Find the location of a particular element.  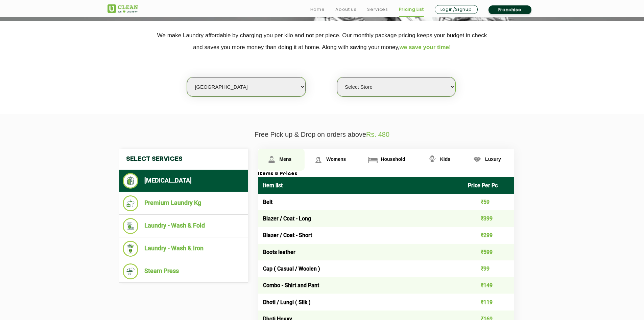

img: Laundry - Wash & Iron is located at coordinates (130, 249).